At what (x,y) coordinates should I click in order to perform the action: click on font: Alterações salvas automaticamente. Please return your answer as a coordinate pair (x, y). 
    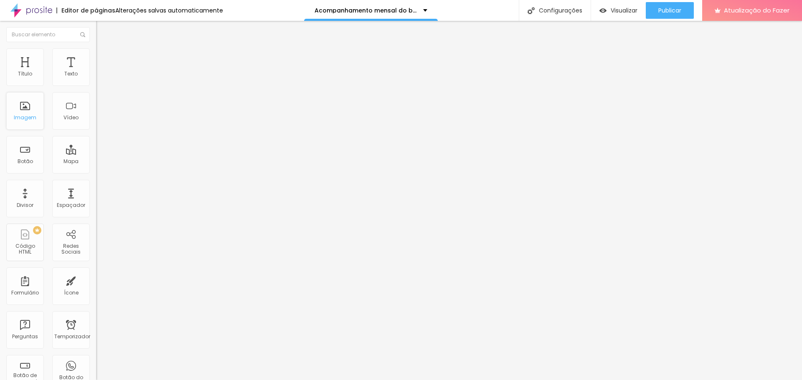
    Looking at the image, I should click on (169, 10).